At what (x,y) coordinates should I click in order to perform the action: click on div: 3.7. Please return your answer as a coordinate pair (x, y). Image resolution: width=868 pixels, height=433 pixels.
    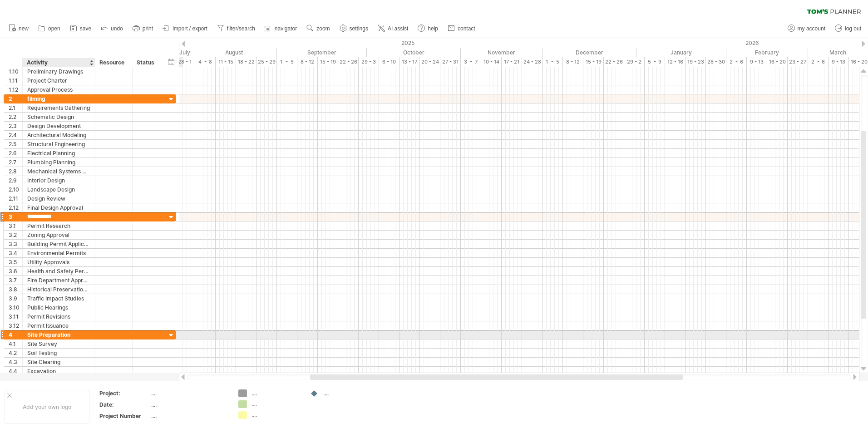
    Looking at the image, I should click on (15, 280).